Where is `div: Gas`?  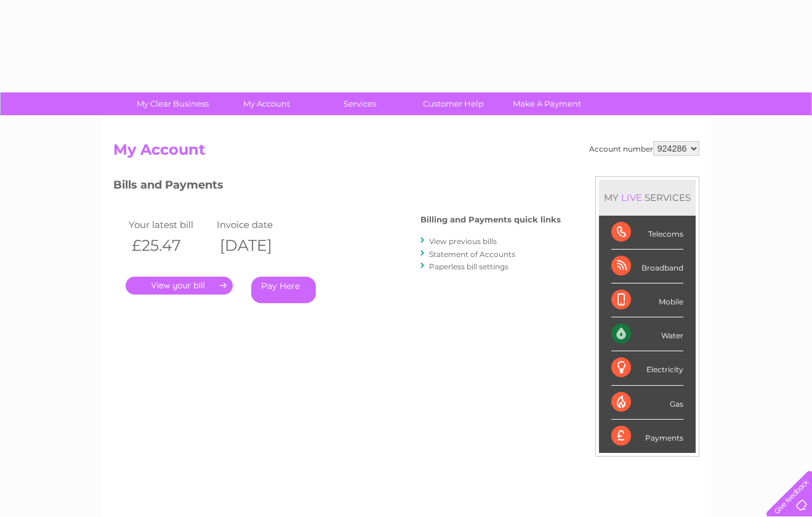
div: Gas is located at coordinates (647, 402).